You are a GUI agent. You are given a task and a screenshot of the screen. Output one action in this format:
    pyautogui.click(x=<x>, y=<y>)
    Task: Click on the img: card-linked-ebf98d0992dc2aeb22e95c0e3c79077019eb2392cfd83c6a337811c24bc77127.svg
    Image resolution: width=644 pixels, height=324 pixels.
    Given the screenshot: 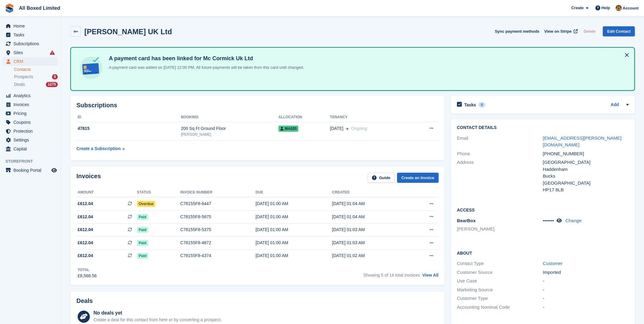 What is the action you would take?
    pyautogui.click(x=91, y=68)
    